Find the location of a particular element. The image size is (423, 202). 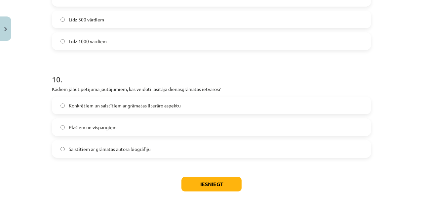

span: Līdz 1000 vārdiem is located at coordinates (88, 41).